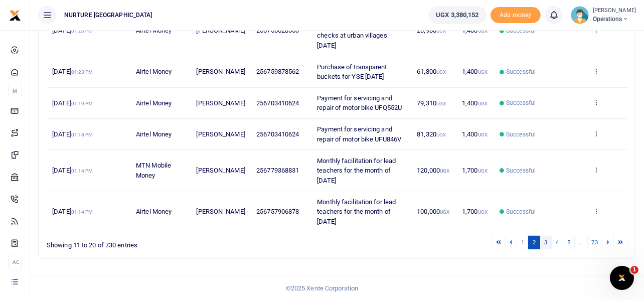  Describe the element at coordinates (277, 71) in the screenshot. I see `span: 256759878562` at that location.